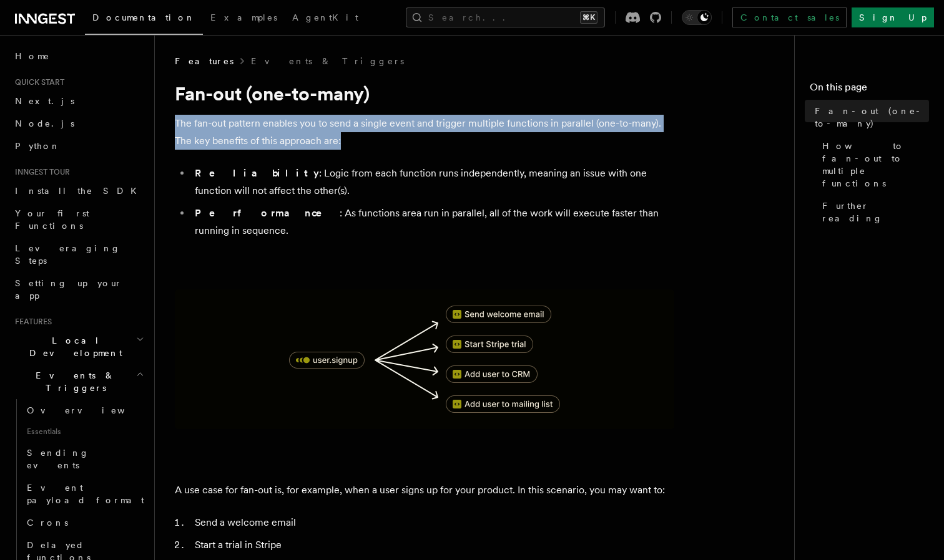  Describe the element at coordinates (67, 255) in the screenshot. I see `span: Leveraging Steps` at that location.